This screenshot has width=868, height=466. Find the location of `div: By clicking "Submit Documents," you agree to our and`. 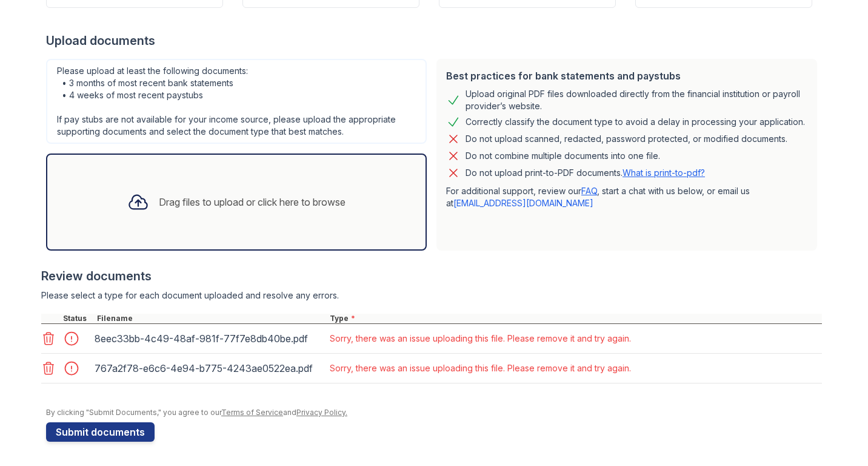

div: By clicking "Submit Documents," you agree to our and is located at coordinates (434, 412).